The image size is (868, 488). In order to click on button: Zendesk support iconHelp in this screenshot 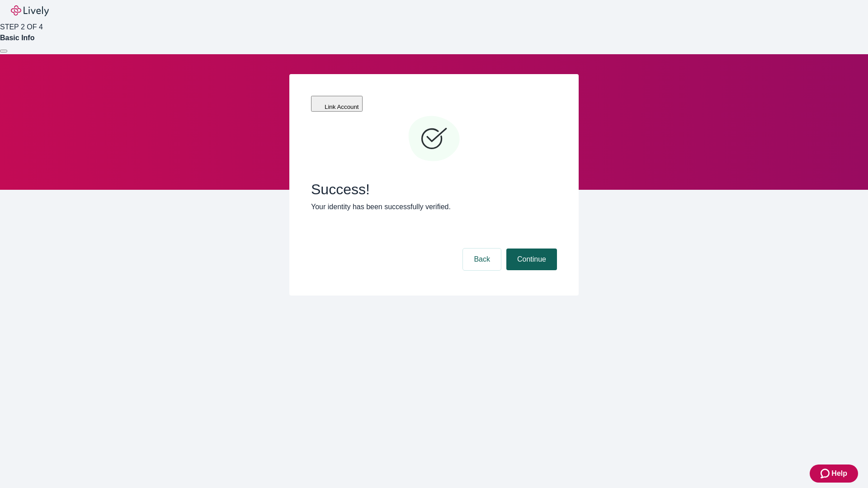, I will do `click(833, 473)`.